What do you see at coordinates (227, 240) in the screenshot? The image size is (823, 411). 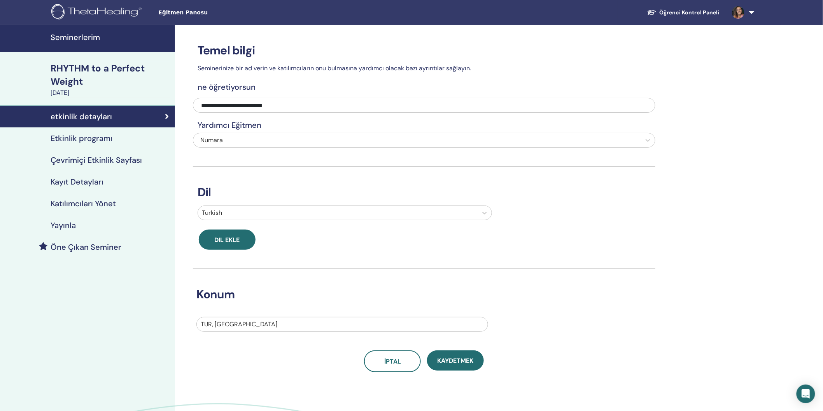 I see `span: Dil ekle` at bounding box center [227, 240].